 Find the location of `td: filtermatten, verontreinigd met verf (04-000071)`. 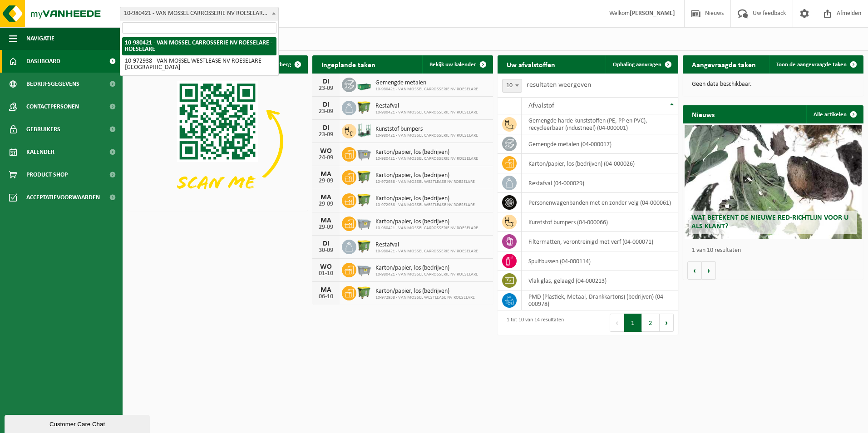

td: filtermatten, verontreinigd met verf (04-000071) is located at coordinates (600, 241).